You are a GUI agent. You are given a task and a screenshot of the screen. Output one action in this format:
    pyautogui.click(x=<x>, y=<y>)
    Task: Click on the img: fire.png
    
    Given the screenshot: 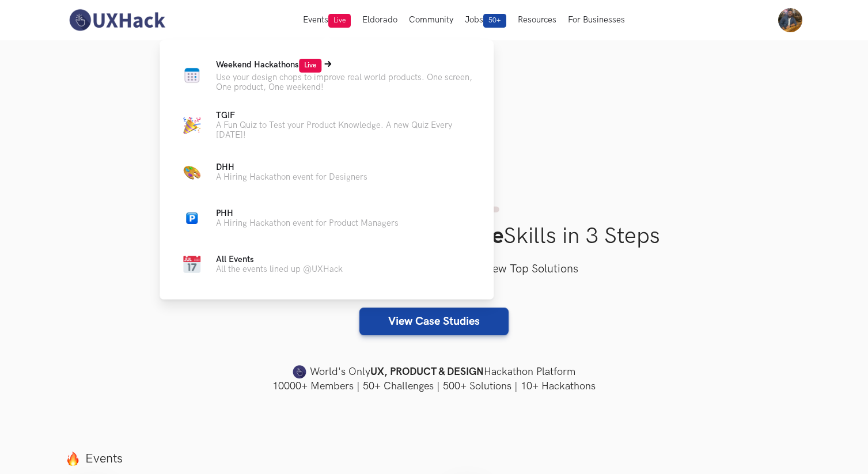 What is the action you would take?
    pyautogui.click(x=72, y=458)
    